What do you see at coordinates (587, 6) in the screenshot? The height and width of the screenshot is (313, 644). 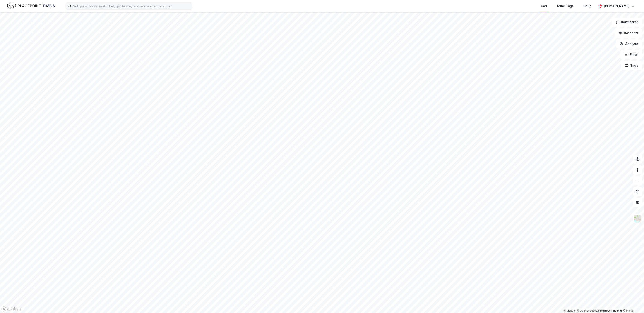 I see `div: Bolig` at bounding box center [587, 6].